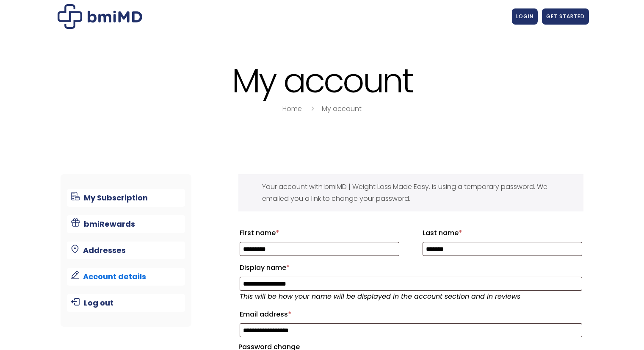  Describe the element at coordinates (410, 193) in the screenshot. I see `div: Your account with bmiMD | Weight Loss Made Easy. is using a temporary password. We emailed you a ...` at that location.